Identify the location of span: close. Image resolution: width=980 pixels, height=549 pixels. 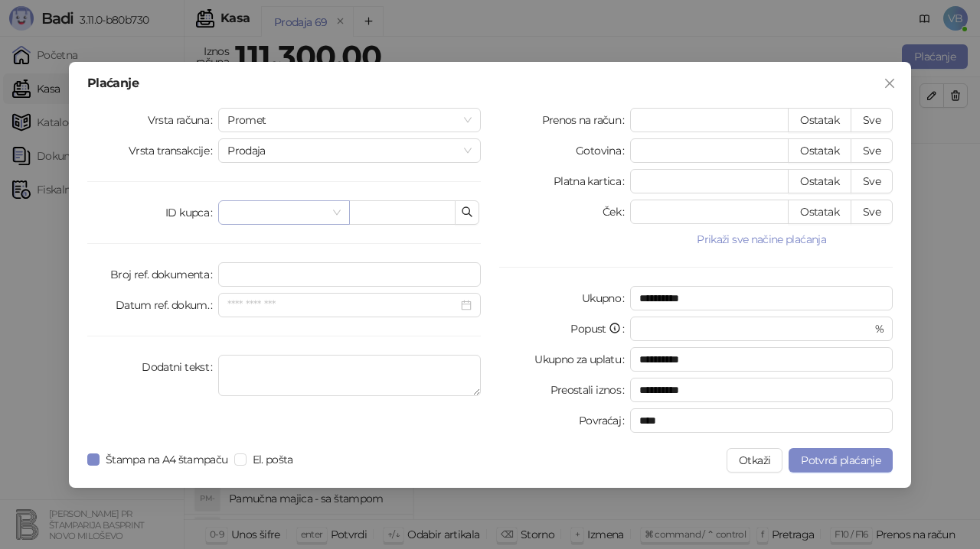
(889, 83).